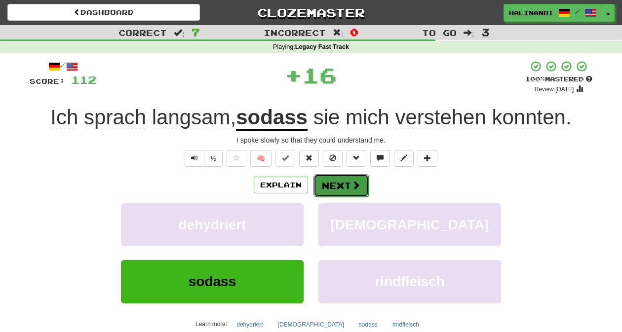 The width and height of the screenshot is (622, 332). I want to click on button: Set this sentence to 100% Mastered (alt+m), so click(285, 159).